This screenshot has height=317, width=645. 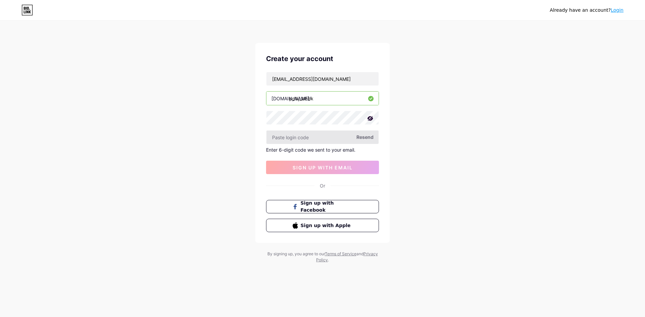 I want to click on input: Paste login code, so click(x=323, y=137).